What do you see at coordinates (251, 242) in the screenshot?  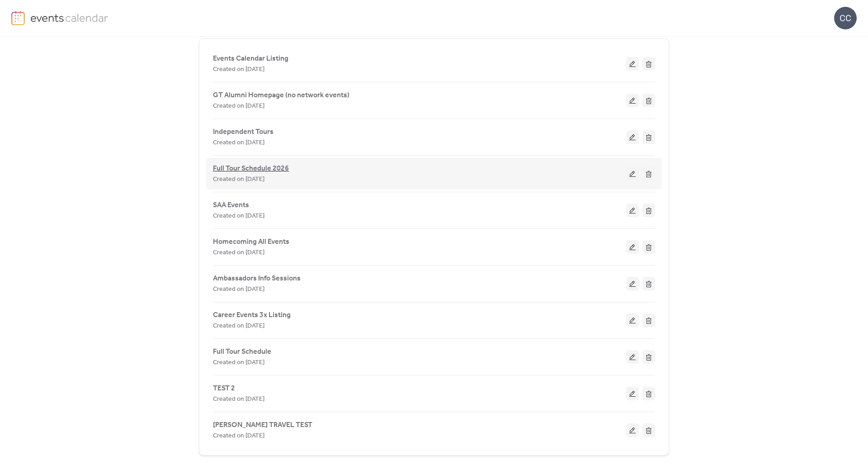 I see `span: Homecoming All Events` at bounding box center [251, 242].